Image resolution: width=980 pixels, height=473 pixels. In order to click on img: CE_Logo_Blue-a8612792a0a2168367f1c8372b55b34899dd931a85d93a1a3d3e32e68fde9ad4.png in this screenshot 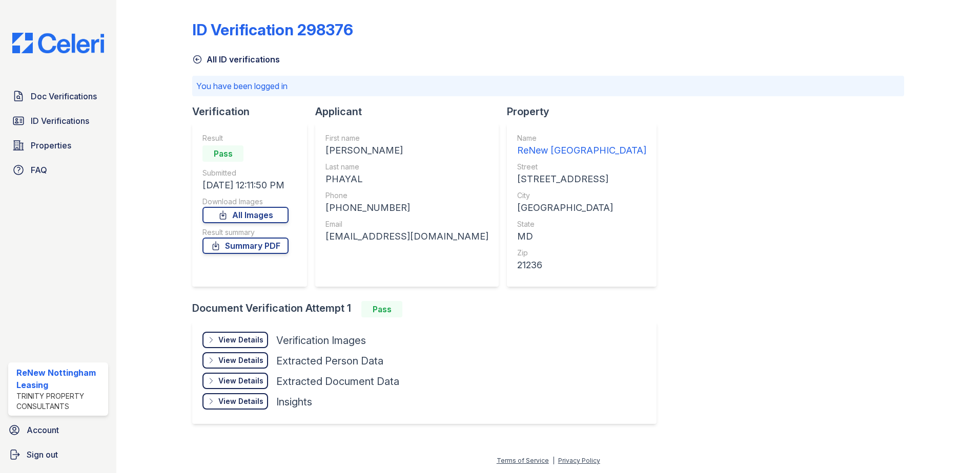, I will do `click(58, 43)`.